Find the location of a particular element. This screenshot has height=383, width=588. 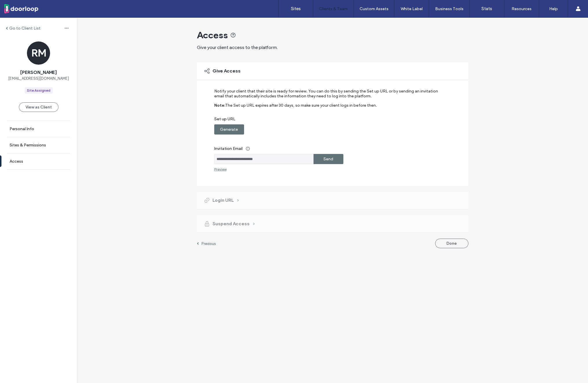

a: Previous is located at coordinates (207, 244).